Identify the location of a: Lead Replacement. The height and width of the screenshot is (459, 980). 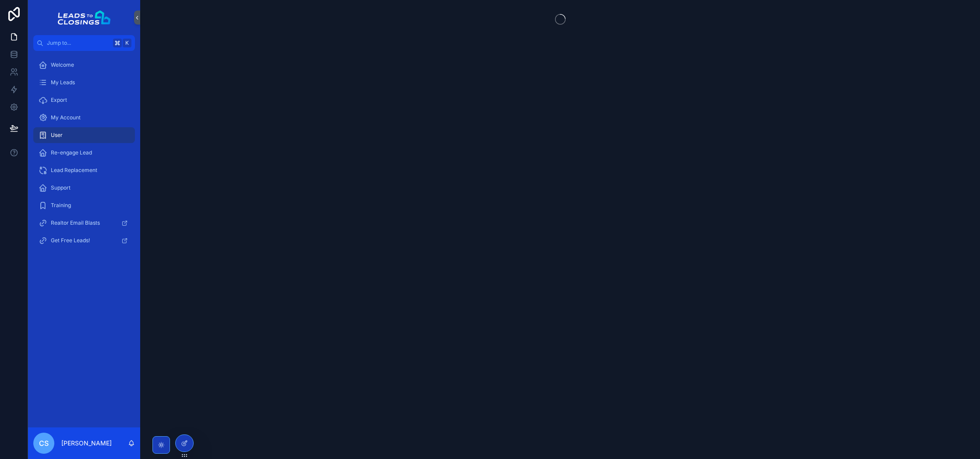
(84, 170).